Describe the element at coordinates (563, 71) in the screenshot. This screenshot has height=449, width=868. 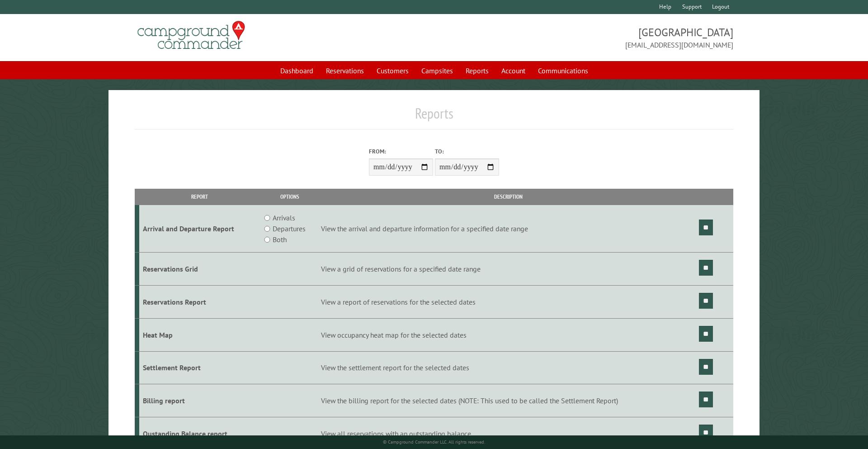
I see `a: Communications` at that location.